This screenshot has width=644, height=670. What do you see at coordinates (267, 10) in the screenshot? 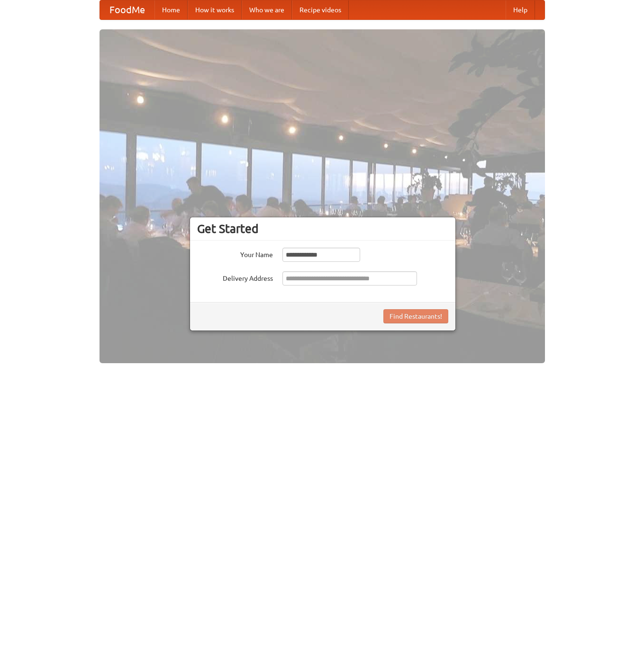
I see `a: Who we are` at bounding box center [267, 10].